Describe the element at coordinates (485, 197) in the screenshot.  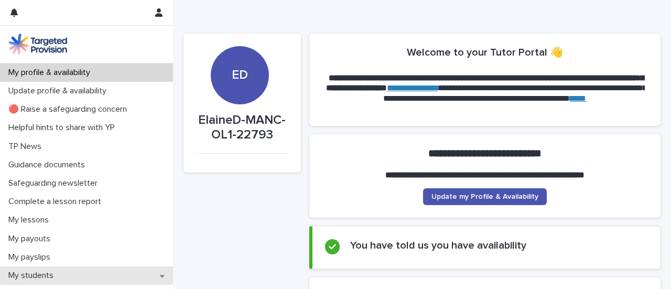
I see `a: Update my Profile & Availability` at that location.